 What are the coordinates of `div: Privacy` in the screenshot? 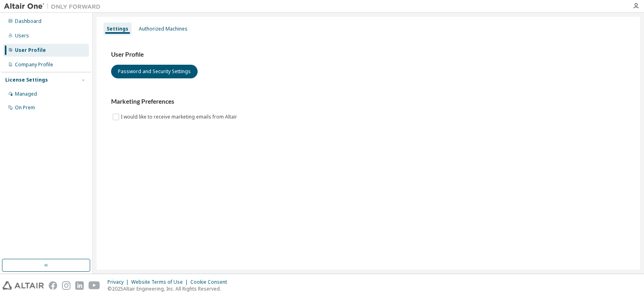 It's located at (119, 282).